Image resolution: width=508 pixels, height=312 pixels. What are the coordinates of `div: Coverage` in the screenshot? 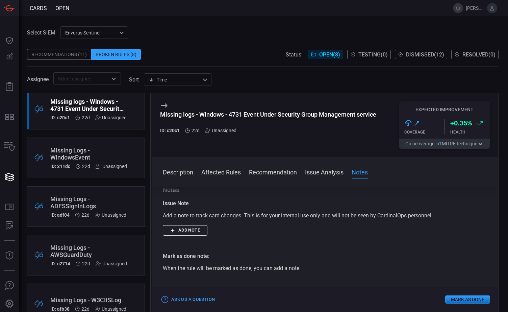 It's located at (424, 132).